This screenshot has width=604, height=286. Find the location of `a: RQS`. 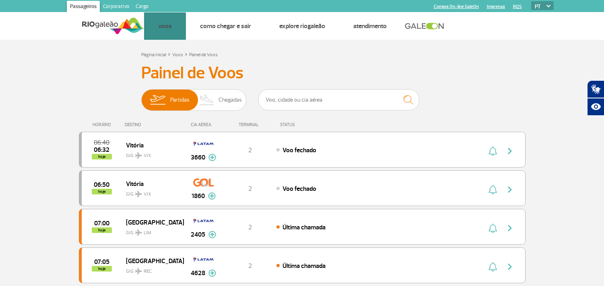

a: RQS is located at coordinates (517, 6).